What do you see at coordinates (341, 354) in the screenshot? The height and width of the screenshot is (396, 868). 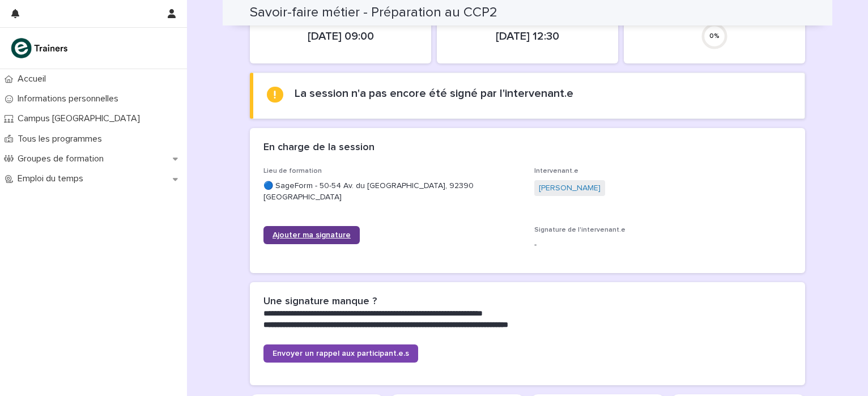 I see `span: Envoyer un rappel aux participant.e.s` at bounding box center [341, 354].